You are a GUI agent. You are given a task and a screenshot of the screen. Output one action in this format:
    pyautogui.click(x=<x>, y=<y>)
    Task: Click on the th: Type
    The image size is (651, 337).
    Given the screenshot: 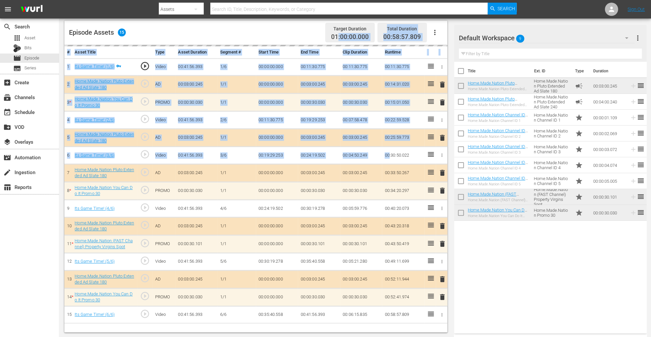 What is the action you would take?
    pyautogui.click(x=580, y=71)
    